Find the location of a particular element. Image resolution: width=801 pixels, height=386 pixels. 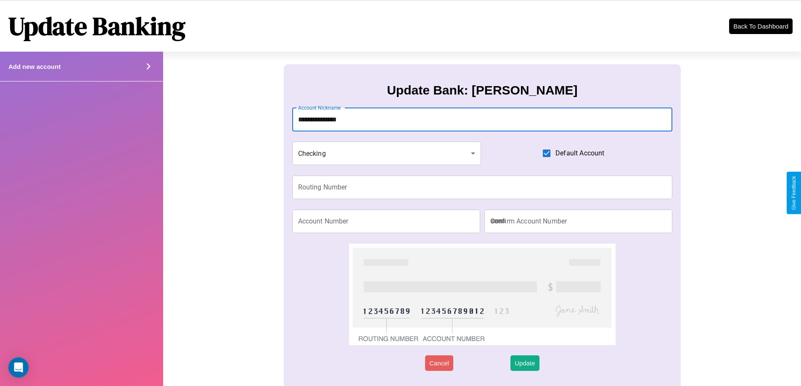

div: Give Feedback is located at coordinates (794, 193).